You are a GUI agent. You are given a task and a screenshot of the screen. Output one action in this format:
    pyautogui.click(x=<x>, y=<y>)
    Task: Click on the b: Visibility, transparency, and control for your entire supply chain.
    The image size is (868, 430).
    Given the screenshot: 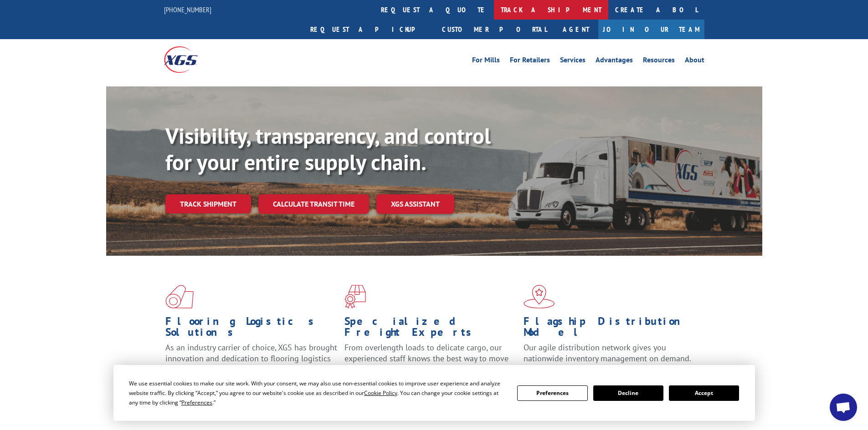 What is the action you would take?
    pyautogui.click(x=328, y=149)
    